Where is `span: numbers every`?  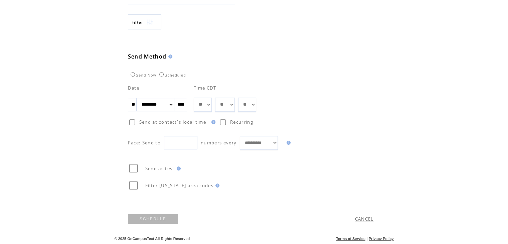 span: numbers every is located at coordinates (218, 143).